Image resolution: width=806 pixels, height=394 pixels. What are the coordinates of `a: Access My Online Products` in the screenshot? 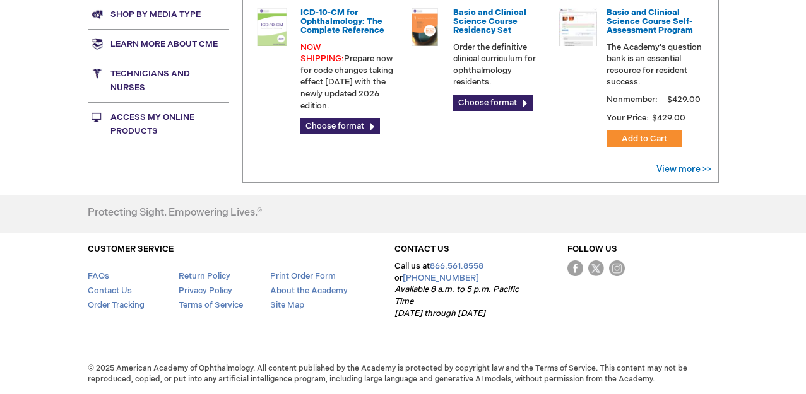 It's located at (158, 124).